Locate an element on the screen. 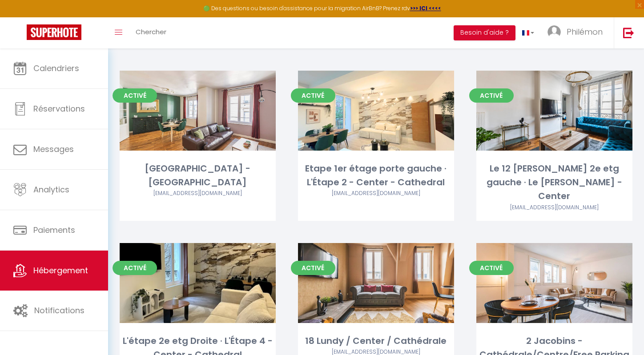  a: Chercher is located at coordinates (150, 33).